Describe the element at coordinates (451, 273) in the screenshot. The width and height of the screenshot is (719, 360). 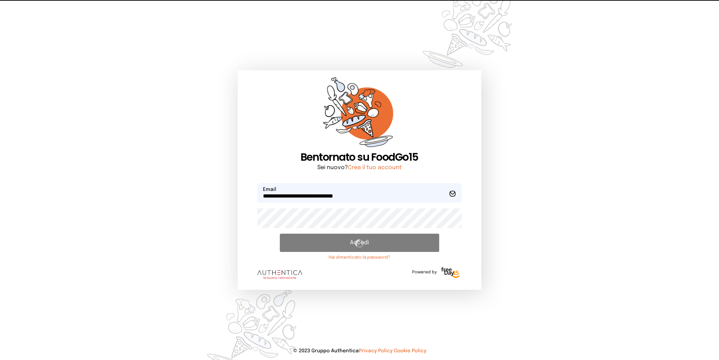
I see `img: logo-freeday.3e08031.png` at that location.